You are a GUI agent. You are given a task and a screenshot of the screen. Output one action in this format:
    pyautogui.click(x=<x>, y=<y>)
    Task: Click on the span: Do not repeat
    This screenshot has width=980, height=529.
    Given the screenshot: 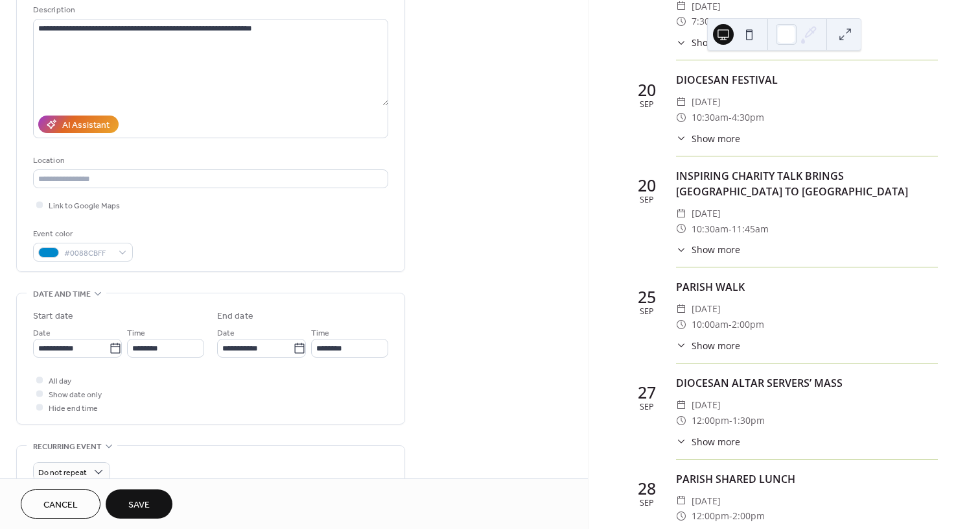 What is the action you would take?
    pyautogui.click(x=62, y=472)
    